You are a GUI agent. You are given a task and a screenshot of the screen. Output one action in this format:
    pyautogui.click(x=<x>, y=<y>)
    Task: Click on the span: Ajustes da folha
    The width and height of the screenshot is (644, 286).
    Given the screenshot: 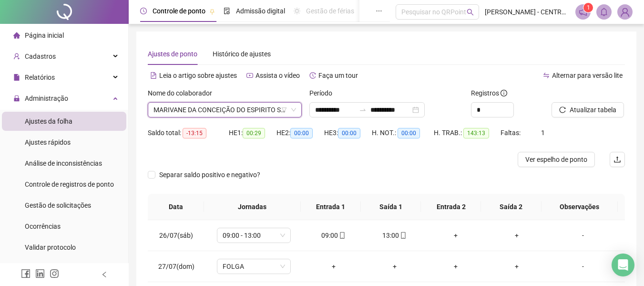 What is the action you would take?
    pyautogui.click(x=48, y=121)
    